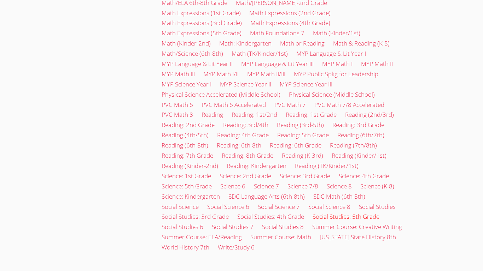  Describe the element at coordinates (300, 125) in the screenshot. I see `a: Reading (3rd-5th)` at that location.